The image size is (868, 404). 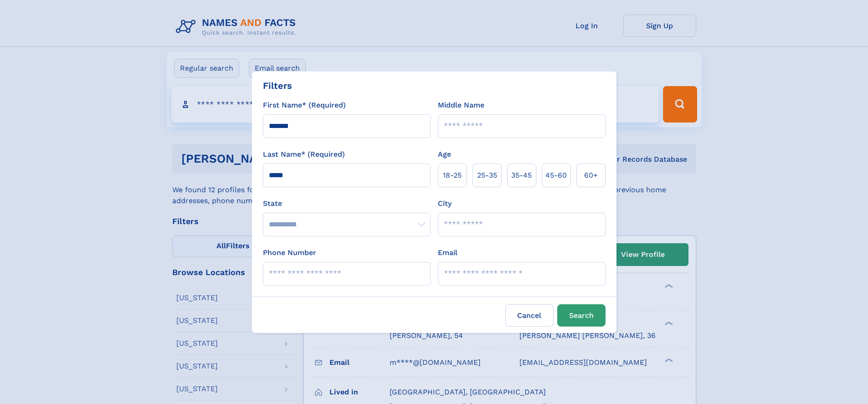 I want to click on span: 60+, so click(x=591, y=175).